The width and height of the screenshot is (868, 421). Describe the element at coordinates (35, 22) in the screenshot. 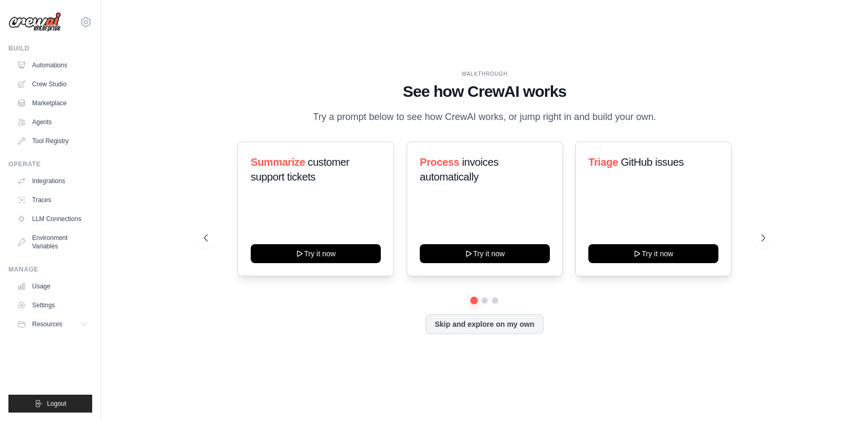

I see `img: Logo` at that location.